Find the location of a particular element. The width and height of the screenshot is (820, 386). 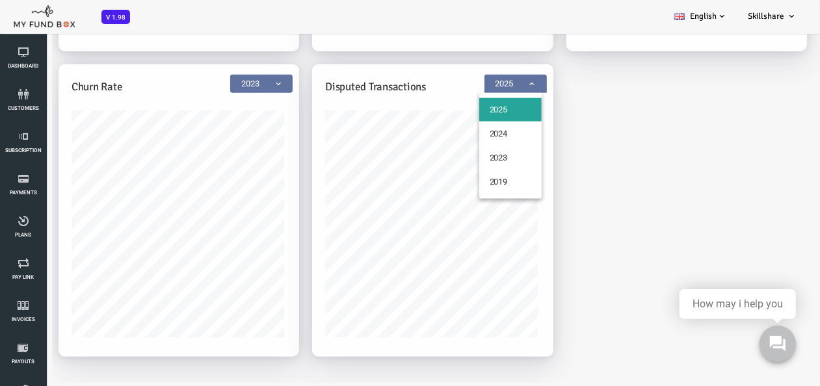

div: How may i help you is located at coordinates (738, 304).